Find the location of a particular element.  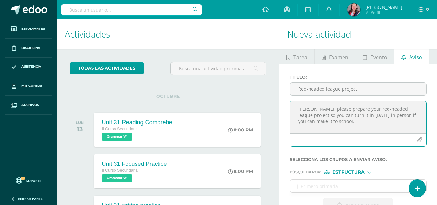

a: Soporte is located at coordinates (28, 180).